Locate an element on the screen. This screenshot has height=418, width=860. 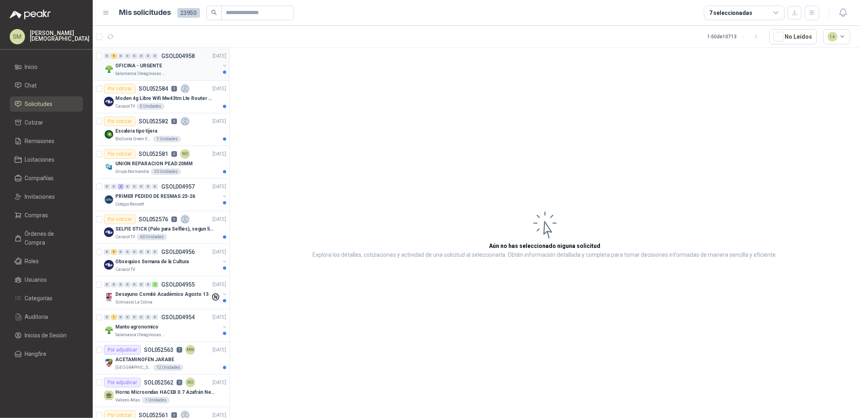
a: Solicitudes is located at coordinates (46, 104).